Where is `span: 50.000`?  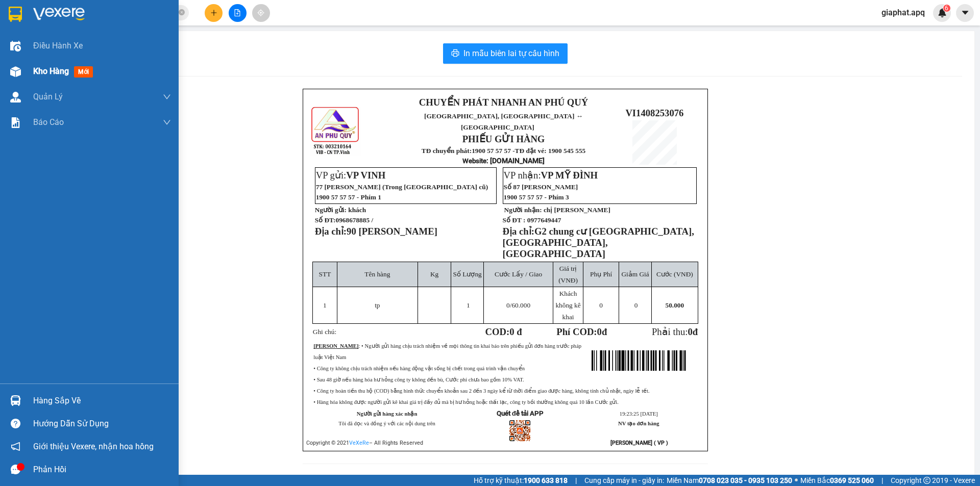
span: 50.000 is located at coordinates (675, 305).